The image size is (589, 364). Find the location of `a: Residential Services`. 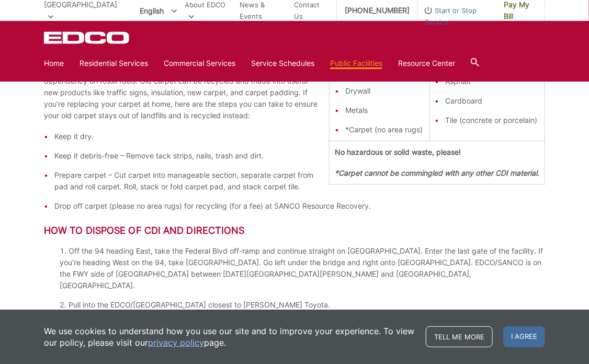

a: Residential Services is located at coordinates (114, 64).